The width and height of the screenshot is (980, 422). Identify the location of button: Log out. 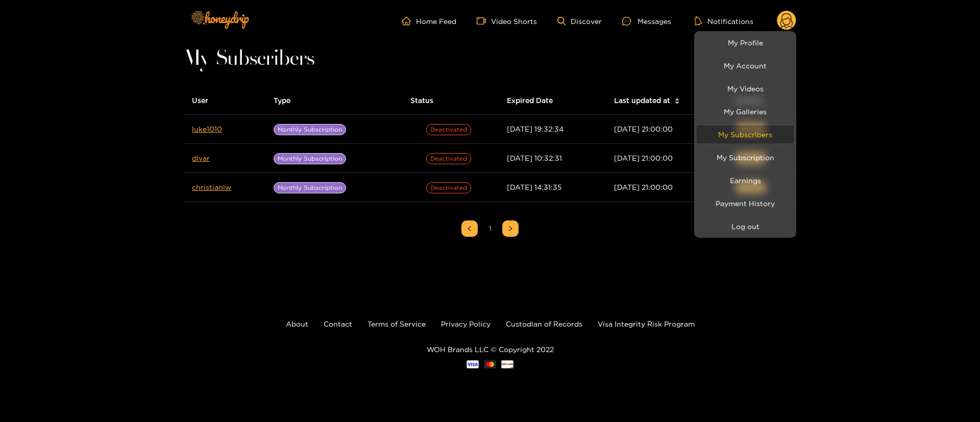
(745, 226).